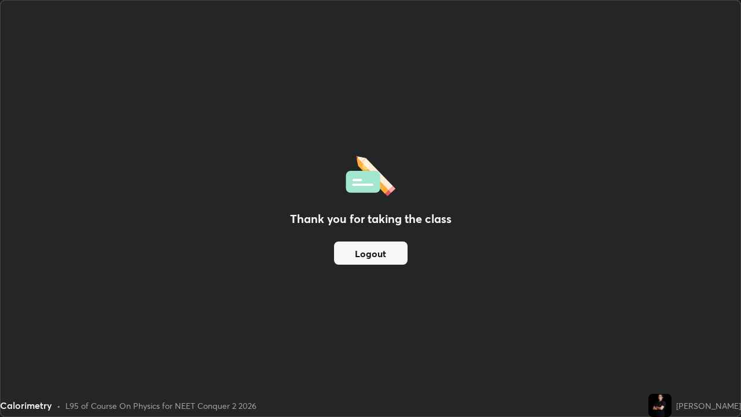 The height and width of the screenshot is (417, 741). I want to click on img: 40cbeb4c3a5c4ff3bcc3c6587ae1c9d7.jpg, so click(660, 405).